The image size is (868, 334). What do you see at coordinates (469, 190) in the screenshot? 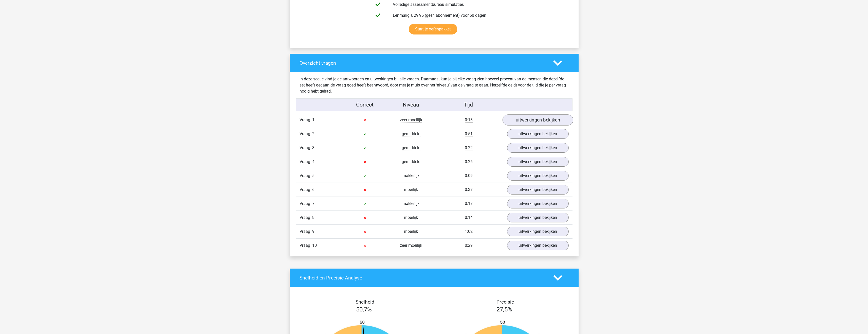
I see `span: 0:37` at bounding box center [469, 190].